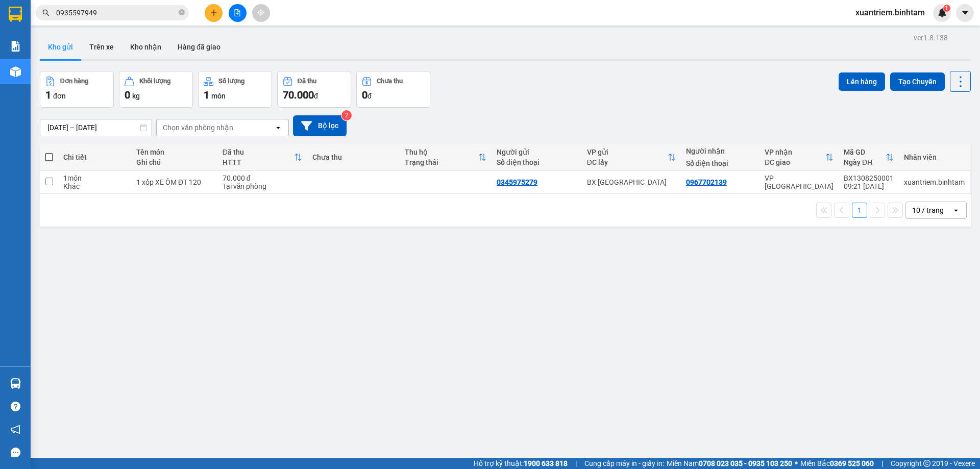 This screenshot has width=980, height=469. What do you see at coordinates (965, 13) in the screenshot?
I see `button: caret-down` at bounding box center [965, 13].